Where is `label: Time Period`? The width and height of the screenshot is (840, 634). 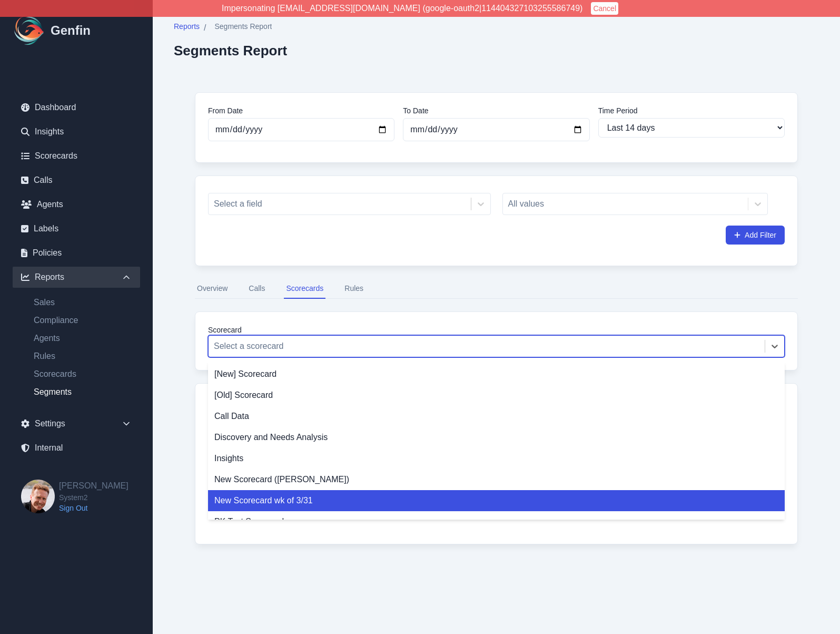
label: Time Period is located at coordinates (692, 111).